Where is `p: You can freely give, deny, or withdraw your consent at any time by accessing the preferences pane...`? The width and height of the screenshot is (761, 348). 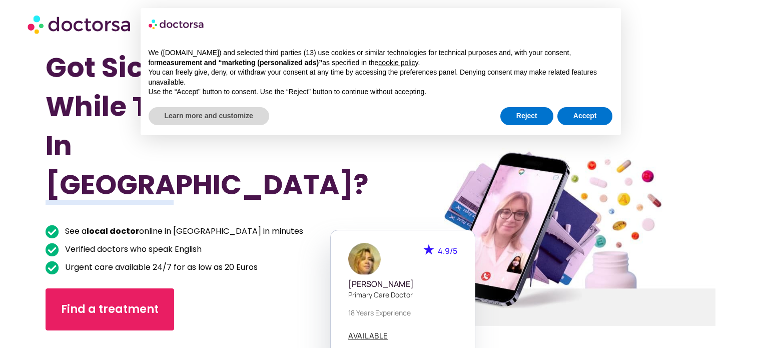
p: You can freely give, deny, or withdraw your consent at any time by accessing the preferences pane... is located at coordinates (381, 77).